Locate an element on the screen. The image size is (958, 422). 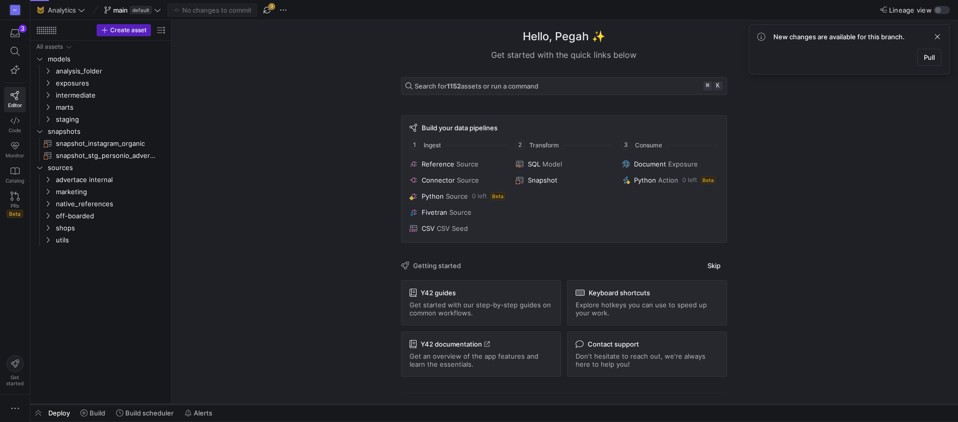
span: Lineage view is located at coordinates (911, 10).